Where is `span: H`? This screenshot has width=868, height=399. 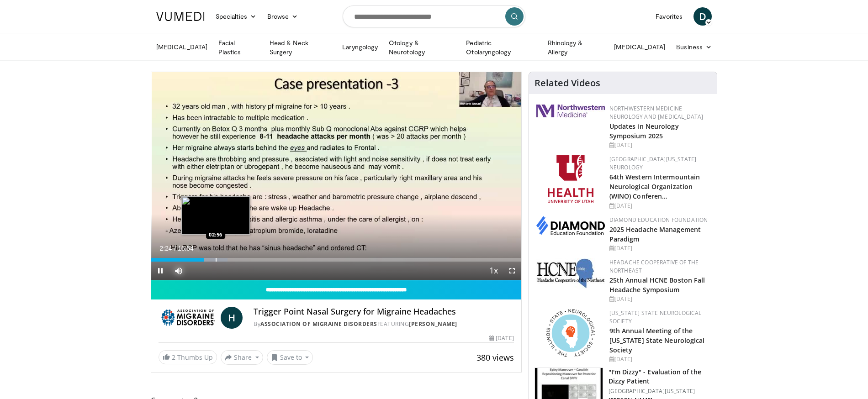
span: H is located at coordinates (231, 318).